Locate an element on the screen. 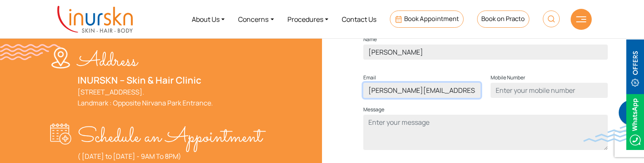  a: Book on Practo is located at coordinates (503, 19).